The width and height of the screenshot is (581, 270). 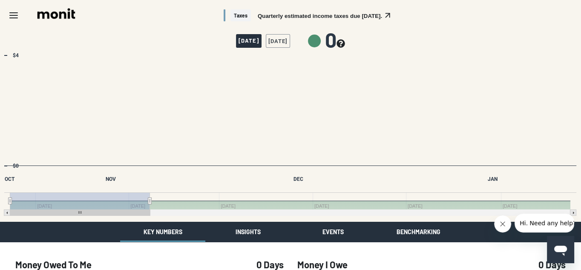 What do you see at coordinates (33, 9) in the screenshot?
I see `span: Hi. Need any help?` at bounding box center [33, 9].